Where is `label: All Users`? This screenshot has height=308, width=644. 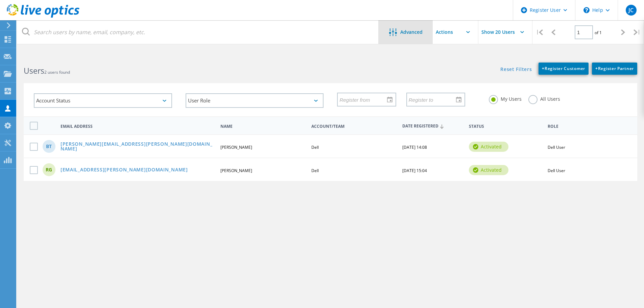
label: All Users is located at coordinates (544, 98).